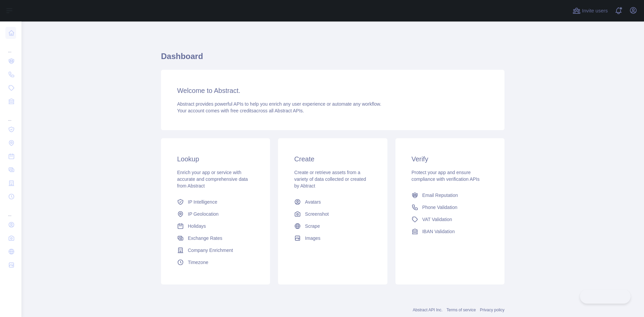 This screenshot has height=317, width=644. What do you see at coordinates (204, 214) in the screenshot?
I see `span: IP Geolocation` at bounding box center [204, 214].